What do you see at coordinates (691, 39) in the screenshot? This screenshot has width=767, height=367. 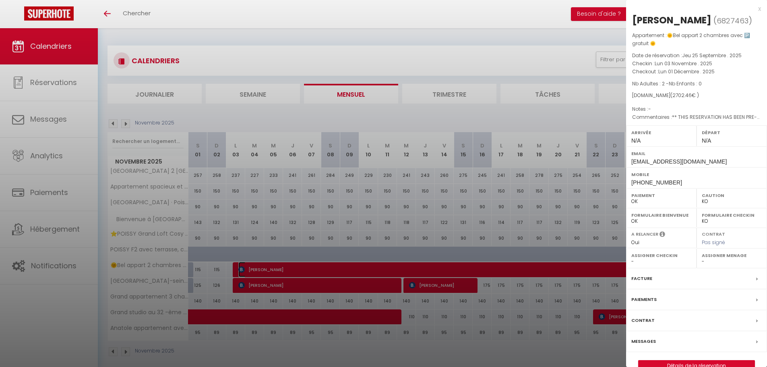 I see `span: 🌞Bel appart 2 chambres avec 🅿️ gratuit 🌞` at bounding box center [691, 39].